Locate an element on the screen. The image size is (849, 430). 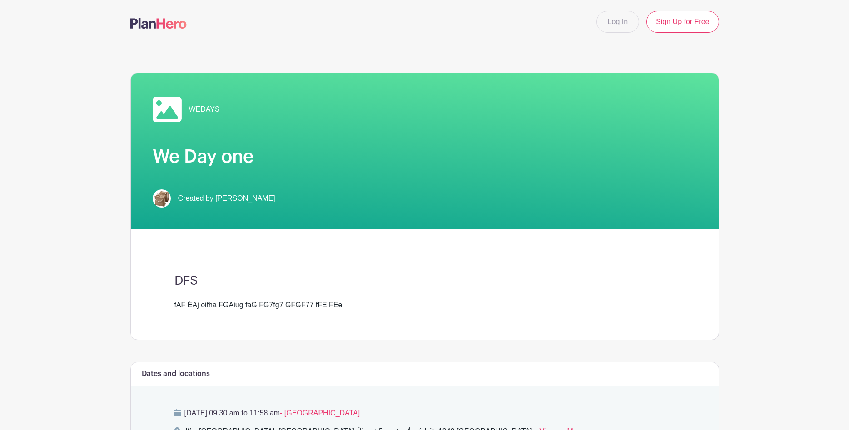
h1: We Day one is located at coordinates (425, 157).